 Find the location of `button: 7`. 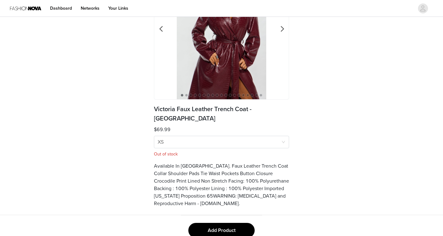

button: 7 is located at coordinates (208, 95).